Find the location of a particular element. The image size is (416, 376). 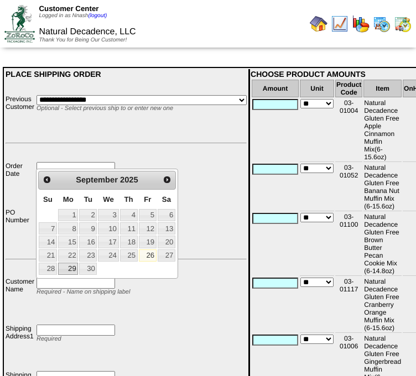

span: 2025 is located at coordinates (129, 180).